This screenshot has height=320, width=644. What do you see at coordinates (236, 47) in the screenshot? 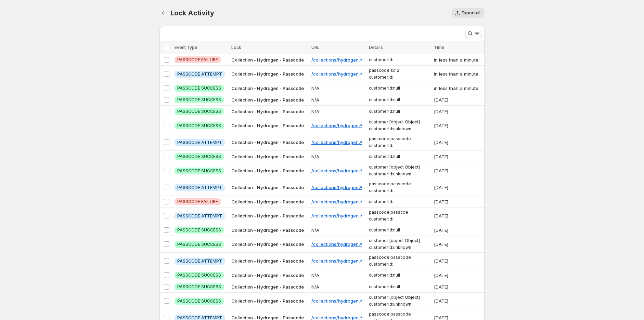
I see `span: Lock` at bounding box center [236, 47].